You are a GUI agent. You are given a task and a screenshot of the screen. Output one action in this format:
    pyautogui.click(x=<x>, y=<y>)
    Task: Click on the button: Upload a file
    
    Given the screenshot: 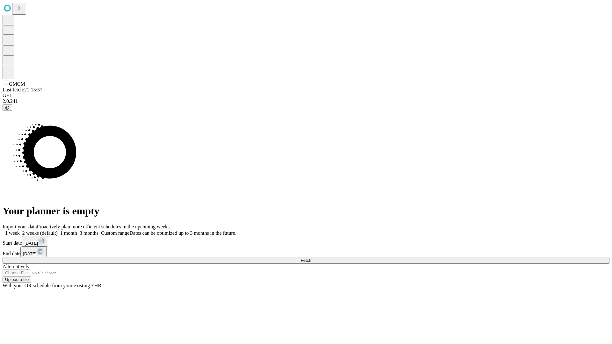 What is the action you would take?
    pyautogui.click(x=17, y=280)
    